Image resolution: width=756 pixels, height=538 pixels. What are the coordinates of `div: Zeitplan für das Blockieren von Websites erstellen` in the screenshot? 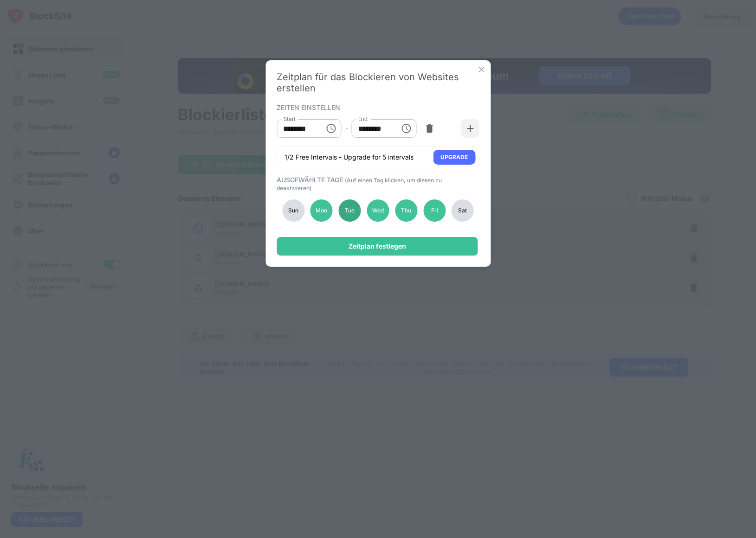 It's located at (378, 82).